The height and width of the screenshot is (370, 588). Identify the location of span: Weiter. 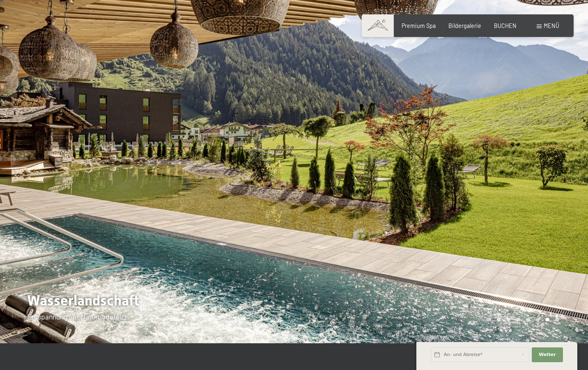
(548, 355).